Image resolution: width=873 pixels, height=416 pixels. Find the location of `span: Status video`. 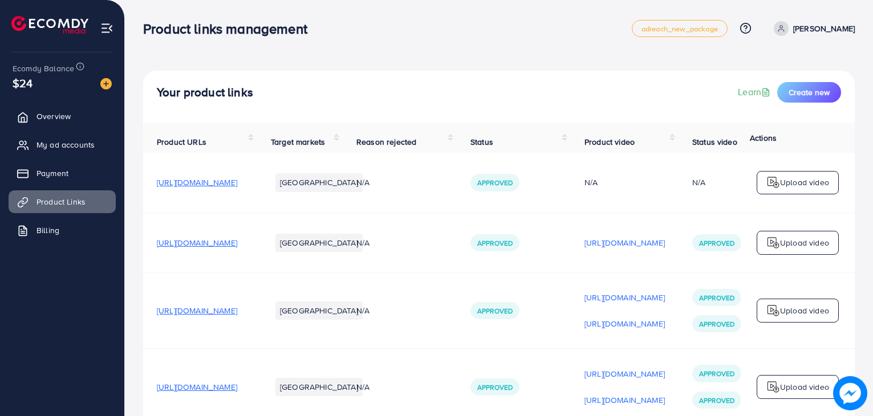

span: Status video is located at coordinates (714, 142).